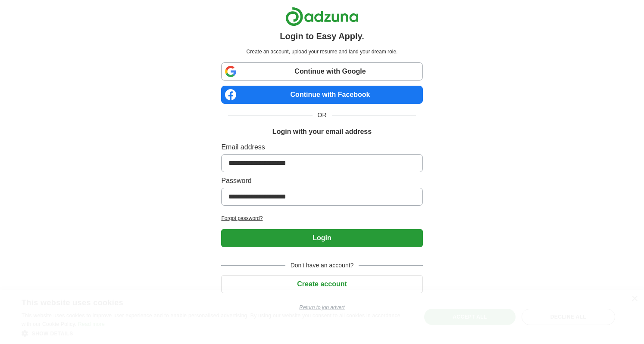 The height and width of the screenshot is (344, 644). I want to click on img: Adzuna logo, so click(322, 16).